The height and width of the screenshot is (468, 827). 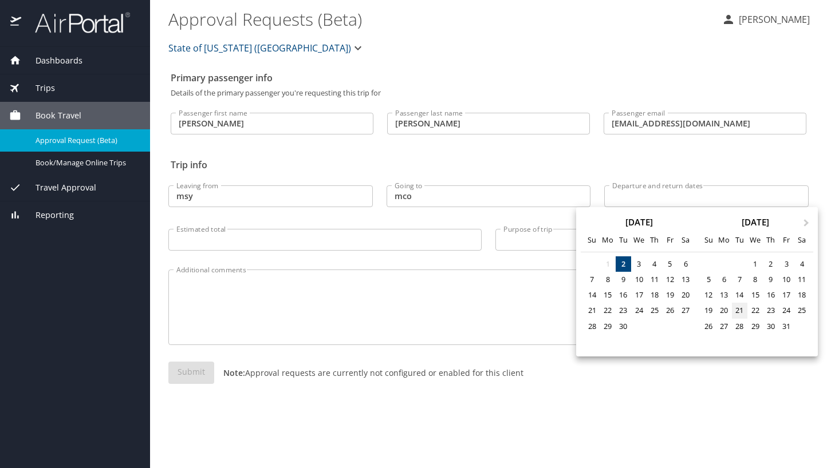 What do you see at coordinates (786, 295) in the screenshot?
I see `div: Choose Friday, October 17th, 2025` at bounding box center [786, 295].